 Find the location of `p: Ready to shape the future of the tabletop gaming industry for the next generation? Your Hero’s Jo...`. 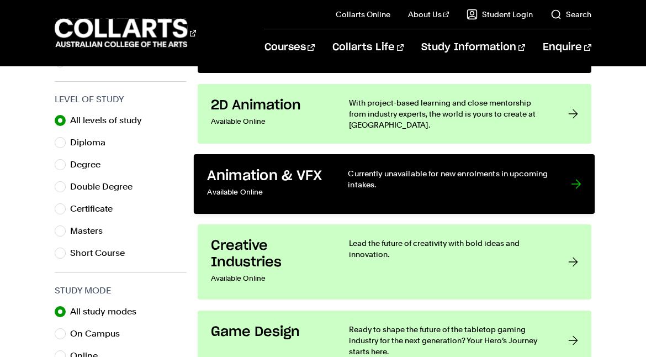

p: Ready to shape the future of the tabletop gaming industry for the next generation? Your Hero’s Jo... is located at coordinates (447, 340).